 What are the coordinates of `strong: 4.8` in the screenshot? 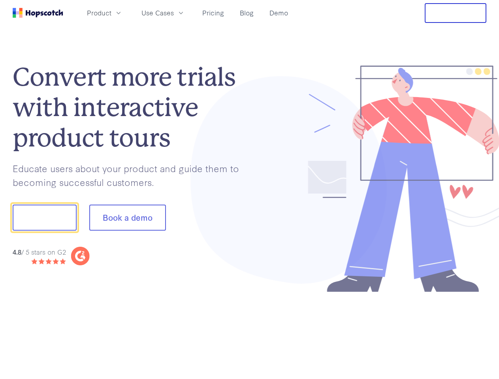 It's located at (17, 252).